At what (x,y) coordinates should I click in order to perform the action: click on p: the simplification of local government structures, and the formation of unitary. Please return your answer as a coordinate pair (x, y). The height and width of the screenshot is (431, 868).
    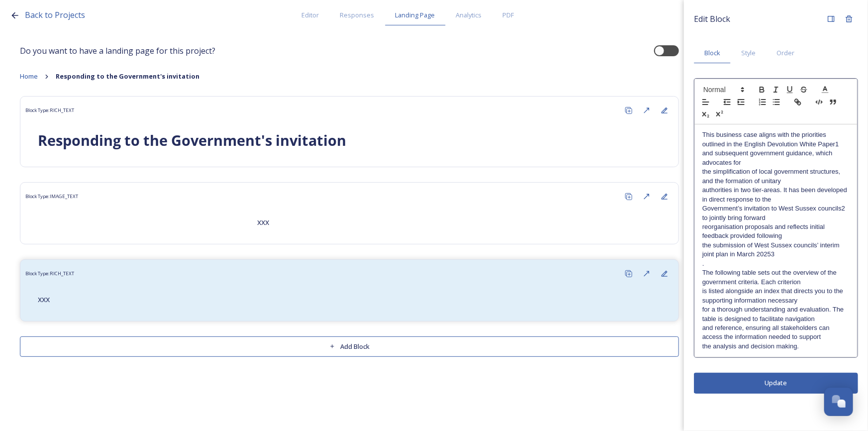
    Looking at the image, I should click on (776, 176).